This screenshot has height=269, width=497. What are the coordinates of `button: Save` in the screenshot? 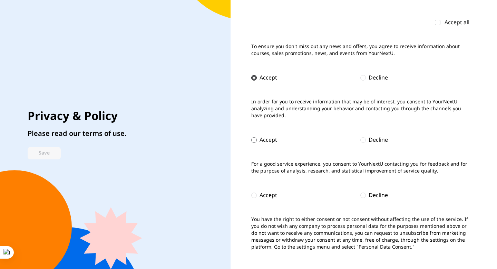 It's located at (44, 153).